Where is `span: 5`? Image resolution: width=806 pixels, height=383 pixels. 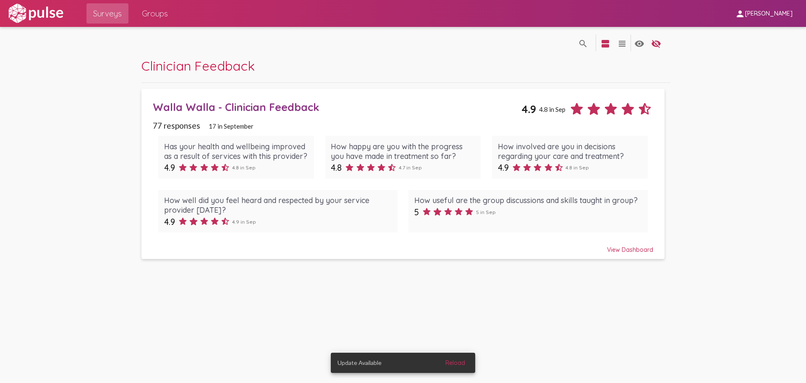
span: 5 is located at coordinates (417, 212).